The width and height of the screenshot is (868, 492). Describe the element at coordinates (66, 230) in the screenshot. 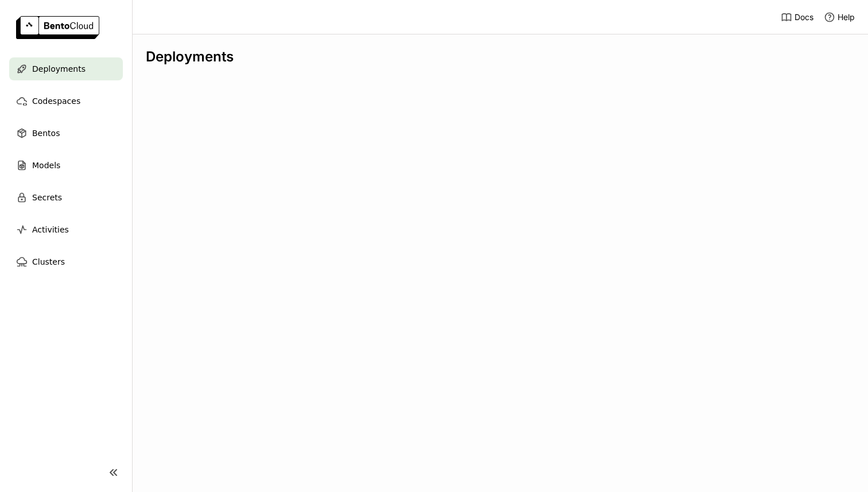

I see `a: Activities` at that location.